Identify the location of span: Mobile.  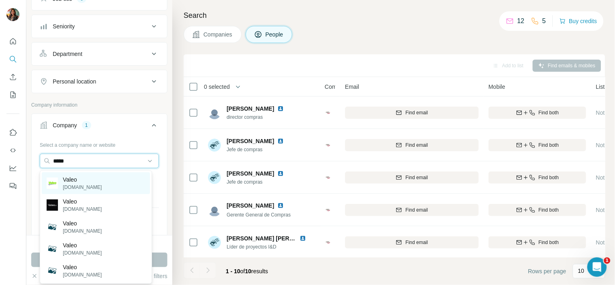
(496, 87).